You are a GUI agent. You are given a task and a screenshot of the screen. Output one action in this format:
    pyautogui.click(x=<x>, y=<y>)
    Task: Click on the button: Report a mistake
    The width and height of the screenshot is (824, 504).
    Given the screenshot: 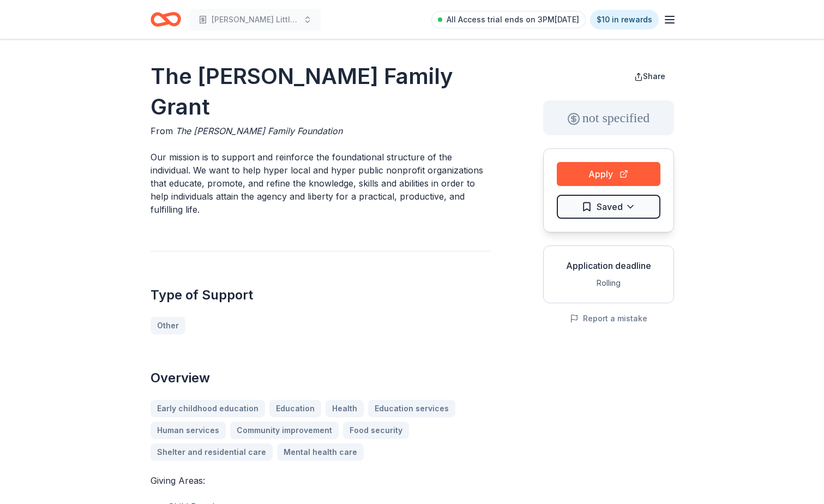 What is the action you would take?
    pyautogui.click(x=609, y=319)
    